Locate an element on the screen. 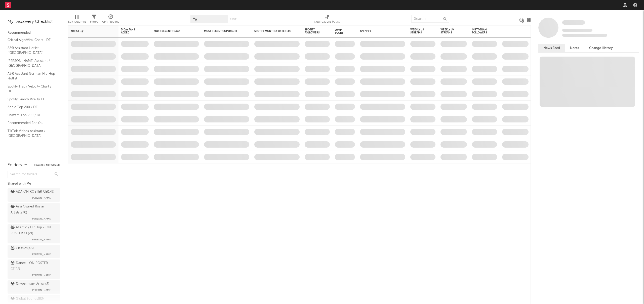 The width and height of the screenshot is (644, 304). span: Weekly US Streams is located at coordinates (420, 31).